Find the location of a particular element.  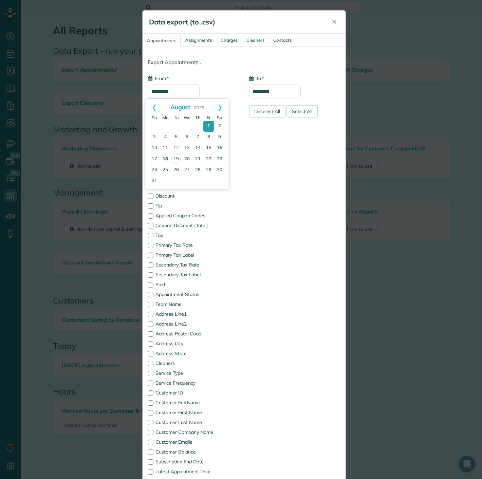

label: Secondary Tax Label is located at coordinates (194, 275).